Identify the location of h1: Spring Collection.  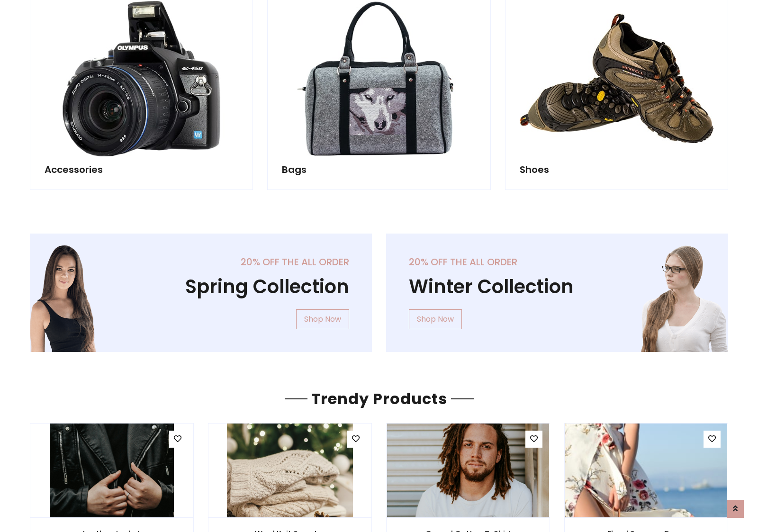
(201, 287).